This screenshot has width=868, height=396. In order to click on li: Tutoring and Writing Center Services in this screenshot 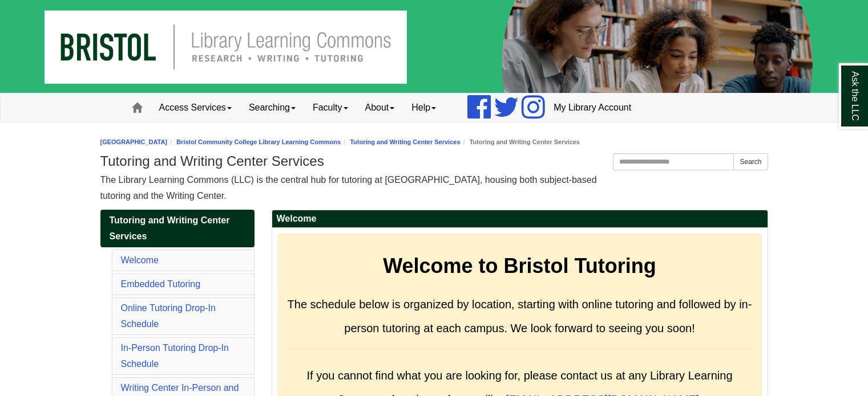, I will do `click(520, 142)`.